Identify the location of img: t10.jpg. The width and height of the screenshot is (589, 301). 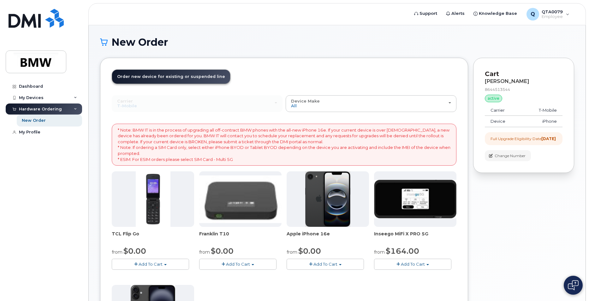
(240, 199).